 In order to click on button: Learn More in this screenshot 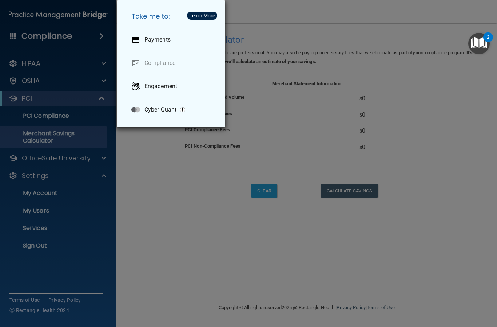, I will do `click(202, 16)`.